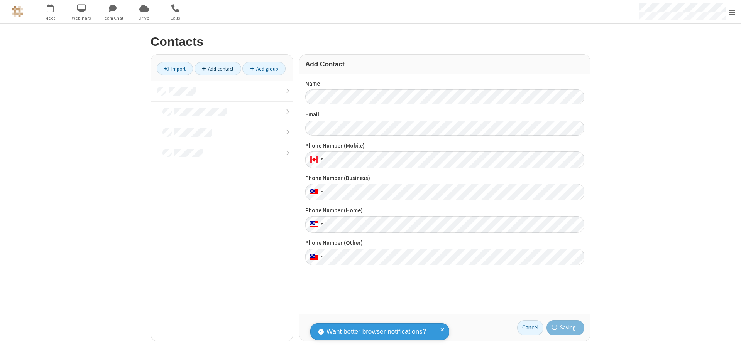 The image size is (741, 353). I want to click on button: Saving..., so click(565, 328).